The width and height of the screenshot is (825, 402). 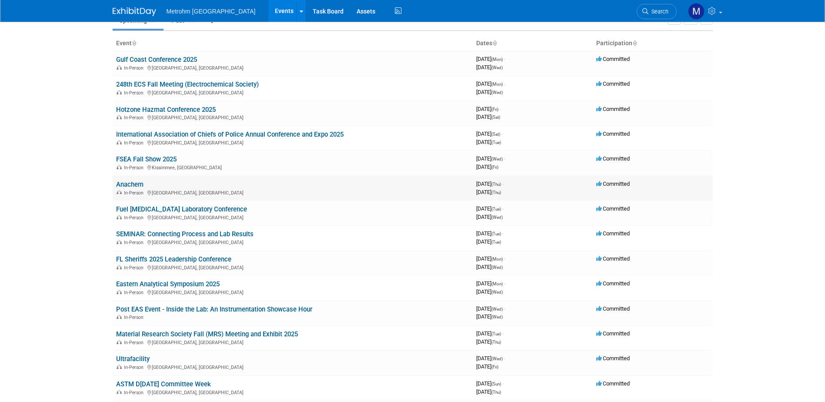 What do you see at coordinates (214, 309) in the screenshot?
I see `a: Post EAS Event - Inside the Lab: An Instrumentation Showcase Hour` at bounding box center [214, 309].